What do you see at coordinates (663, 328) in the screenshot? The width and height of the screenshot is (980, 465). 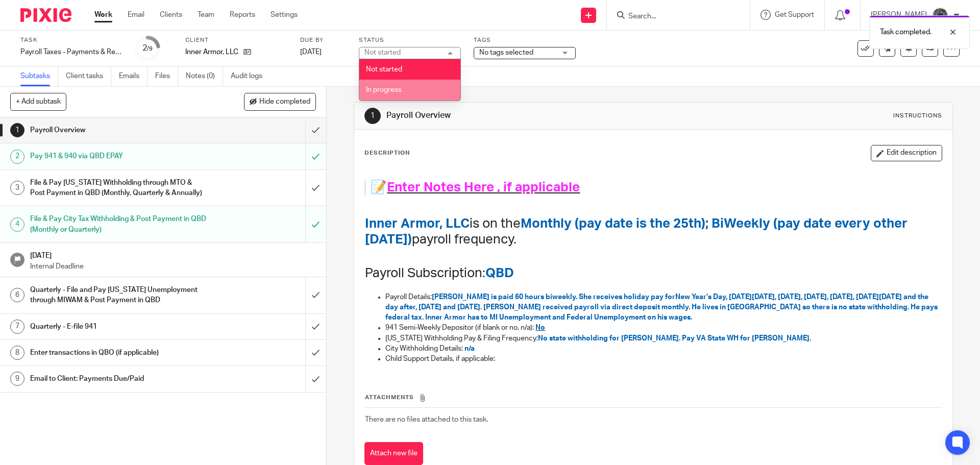 I see `p: 941 Semi-Weekly Depositor (if blank or no, n/a):` at bounding box center [663, 328].